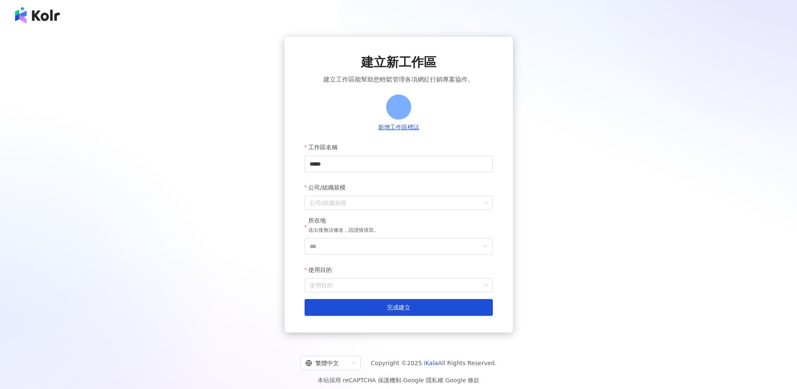 Image resolution: width=797 pixels, height=389 pixels. What do you see at coordinates (399, 80) in the screenshot?
I see `span: 建立工作區能幫助您輕鬆管理各項網紅行銷專案協作。` at bounding box center [399, 80].